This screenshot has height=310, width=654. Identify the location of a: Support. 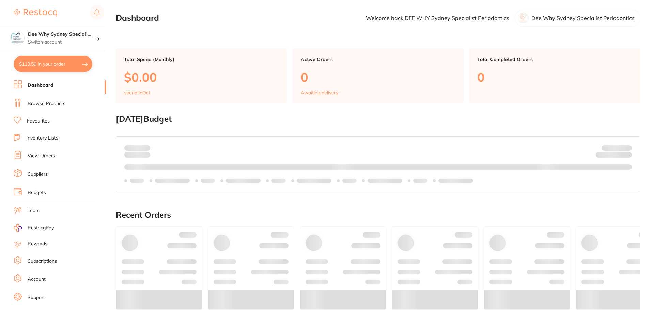
(36, 298).